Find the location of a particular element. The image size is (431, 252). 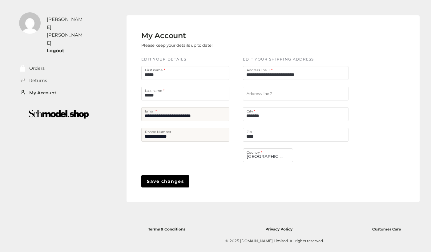

button: Save changes is located at coordinates (165, 181).